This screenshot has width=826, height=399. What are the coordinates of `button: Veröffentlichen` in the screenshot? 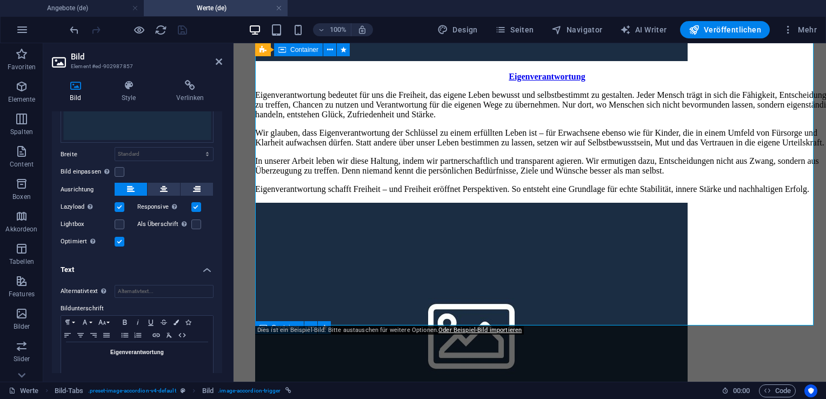 It's located at (725, 30).